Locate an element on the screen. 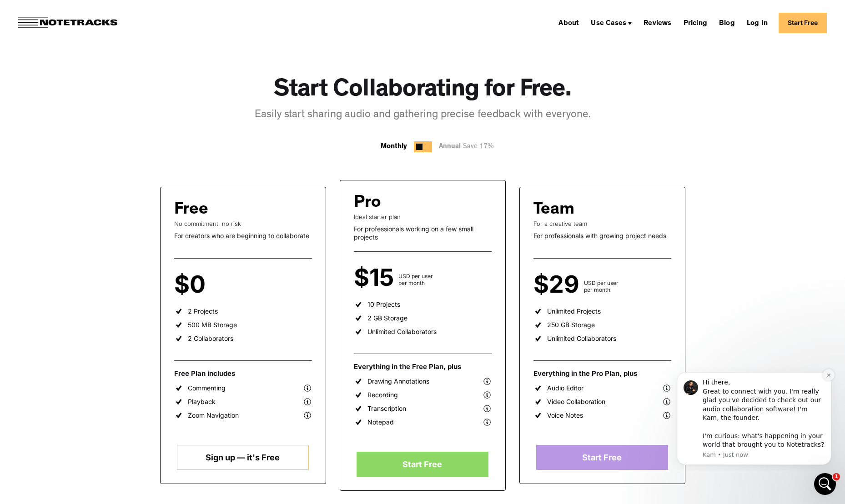 This screenshot has height=504, width=845. div: Recording is located at coordinates (383, 395).